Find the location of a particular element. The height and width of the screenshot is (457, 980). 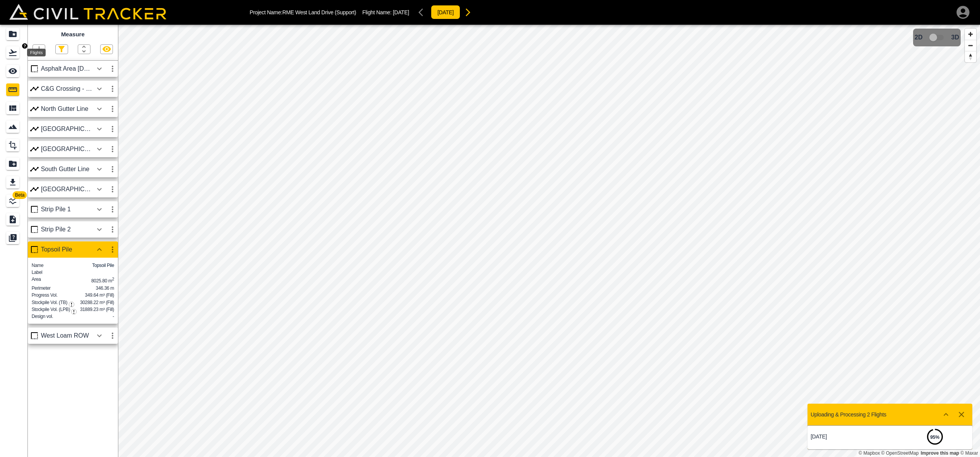

p: Flight Name: is located at coordinates (385, 12).